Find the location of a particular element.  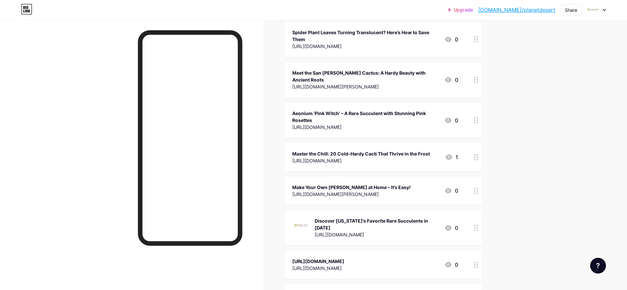

img: Discover California’s Favorite Rare Succulents in 2025 is located at coordinates (301, 225).